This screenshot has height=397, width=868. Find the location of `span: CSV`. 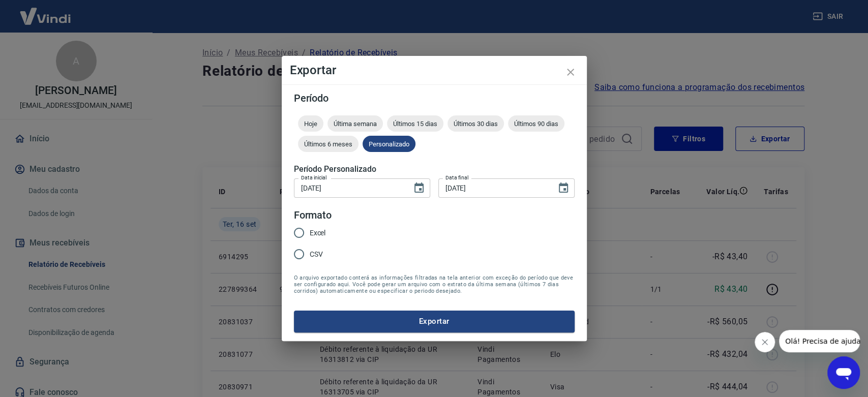

span: CSV is located at coordinates (316, 254).